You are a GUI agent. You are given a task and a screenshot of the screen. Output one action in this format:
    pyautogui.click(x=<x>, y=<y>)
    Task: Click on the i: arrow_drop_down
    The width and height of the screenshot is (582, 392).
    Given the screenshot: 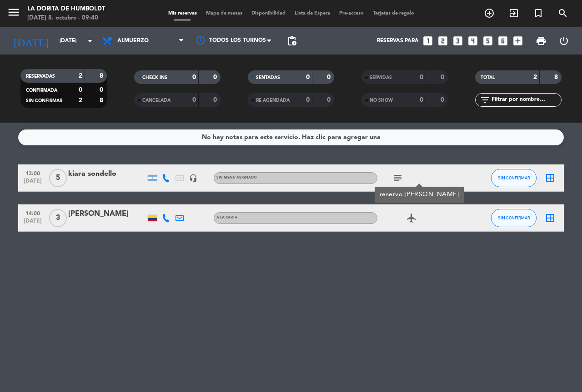 What is the action you would take?
    pyautogui.click(x=90, y=41)
    